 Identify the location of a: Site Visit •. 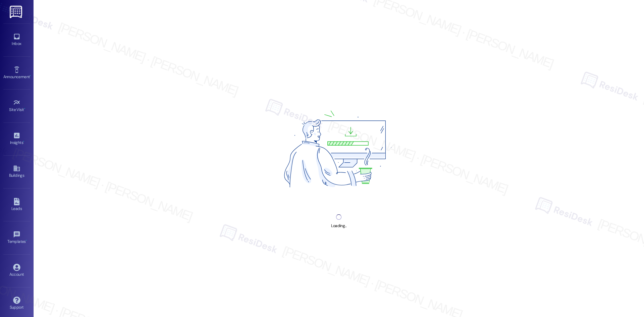
(17, 106).